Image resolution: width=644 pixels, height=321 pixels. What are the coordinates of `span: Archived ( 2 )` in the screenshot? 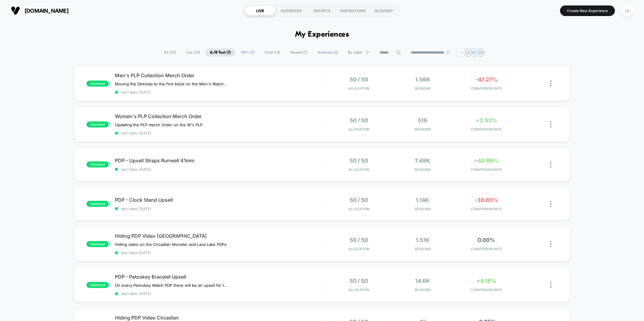 It's located at (328, 53).